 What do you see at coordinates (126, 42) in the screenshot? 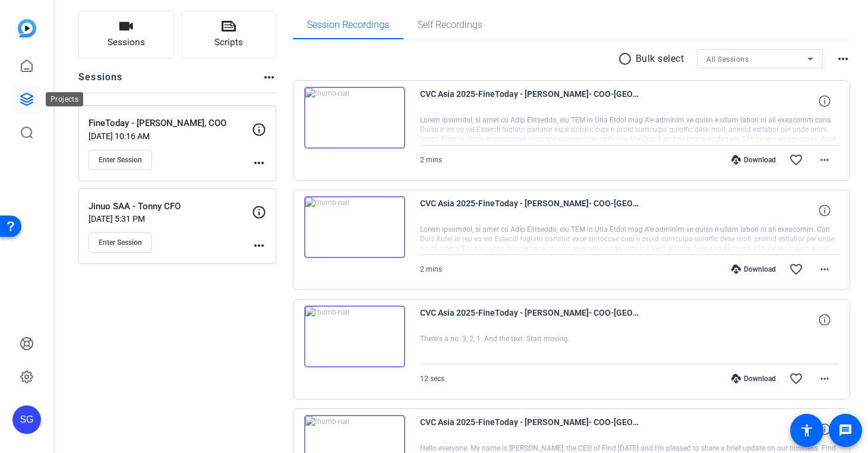
I see `span: Sessions` at bounding box center [126, 42].